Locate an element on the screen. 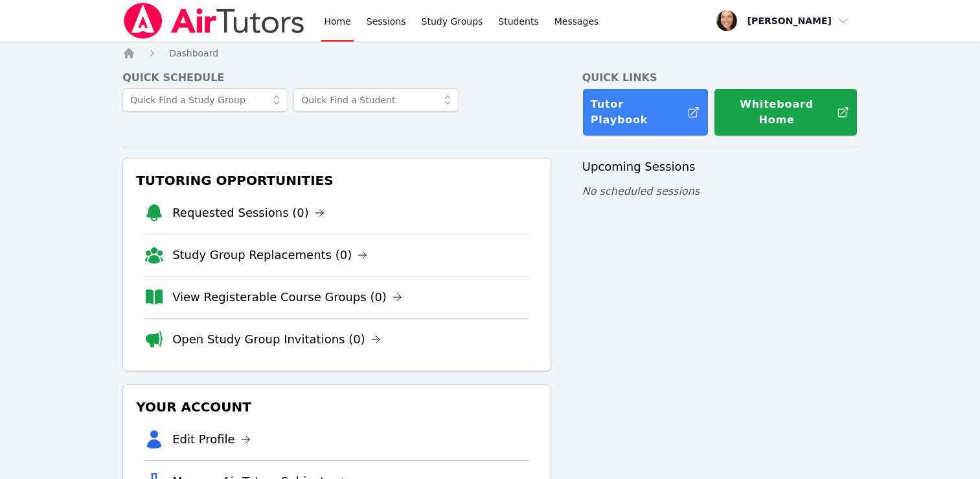 Image resolution: width=980 pixels, height=479 pixels. img: Air Tutors is located at coordinates (214, 20).